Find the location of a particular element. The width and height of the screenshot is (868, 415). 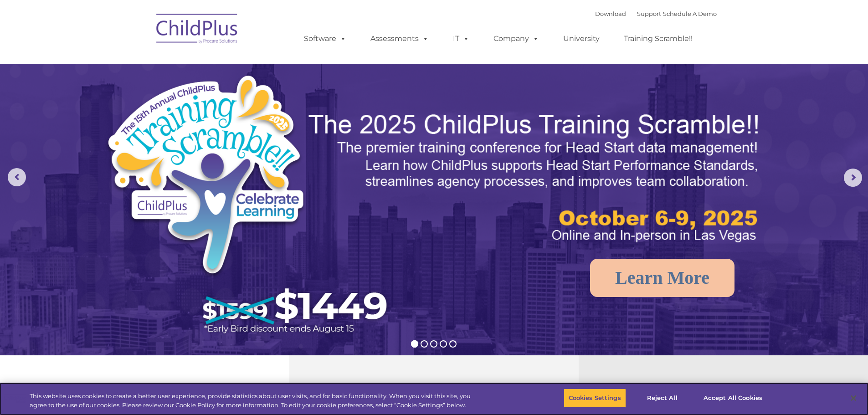

button: Close is located at coordinates (854, 398).